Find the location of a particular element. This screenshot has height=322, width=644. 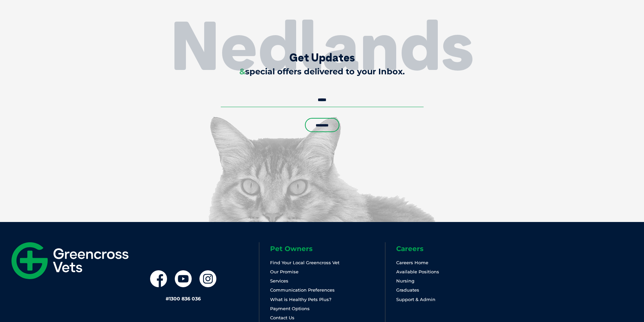

h6: Careers is located at coordinates (454, 249).